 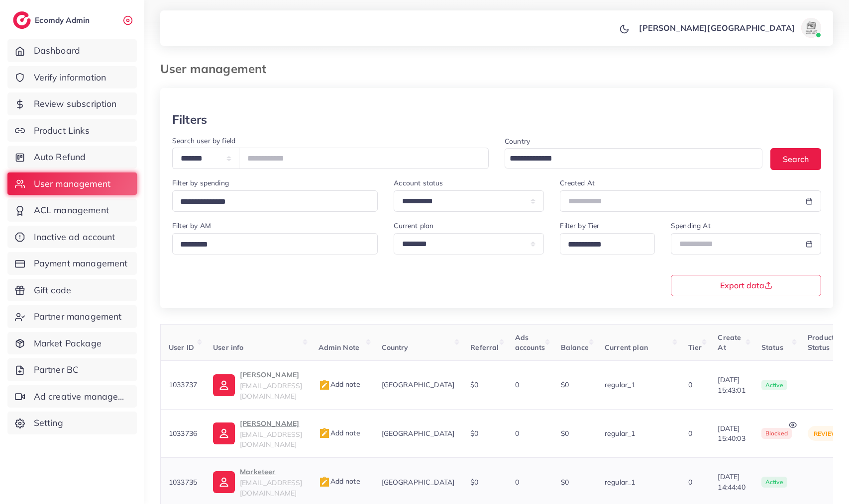 I want to click on span: Ads accounts, so click(x=530, y=343).